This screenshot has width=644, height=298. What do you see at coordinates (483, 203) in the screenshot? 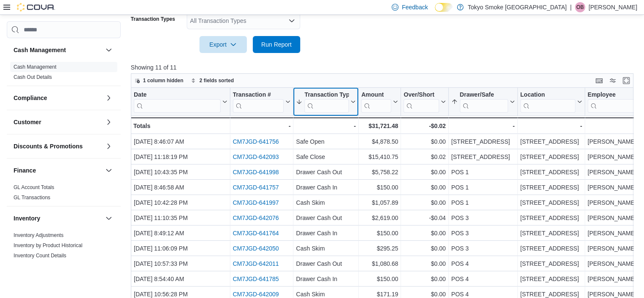
I see `div: POS 1` at bounding box center [483, 203].